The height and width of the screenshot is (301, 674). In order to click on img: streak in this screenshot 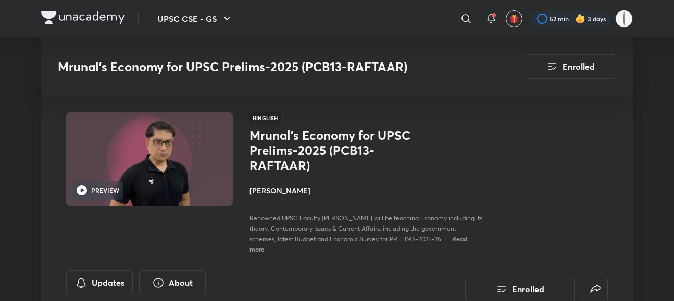, I will do `click(580, 19)`.